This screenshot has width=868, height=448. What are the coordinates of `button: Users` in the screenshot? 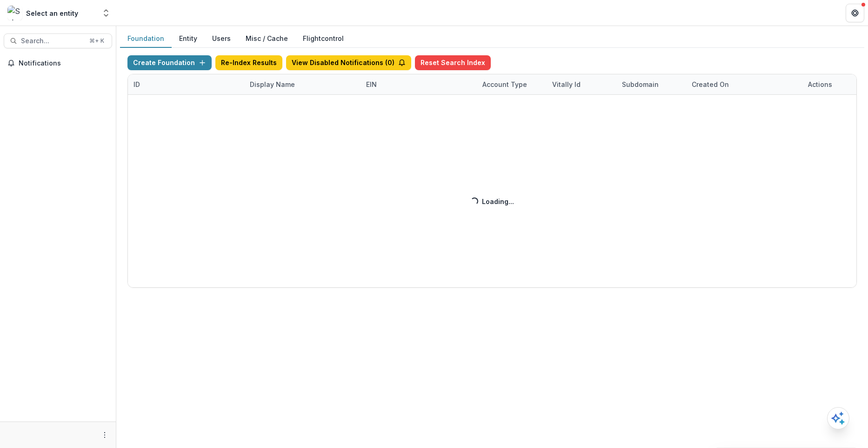 It's located at (221, 38).